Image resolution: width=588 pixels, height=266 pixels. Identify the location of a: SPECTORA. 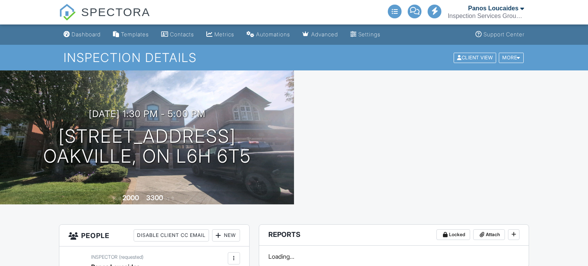
(104, 18).